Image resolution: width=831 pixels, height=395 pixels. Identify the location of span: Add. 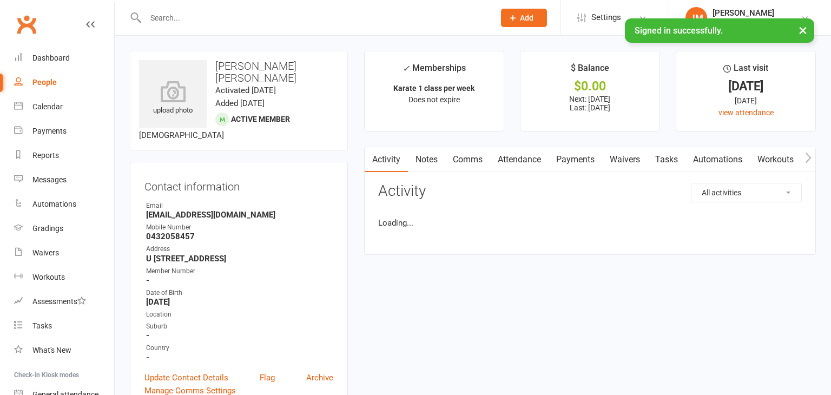
(526, 18).